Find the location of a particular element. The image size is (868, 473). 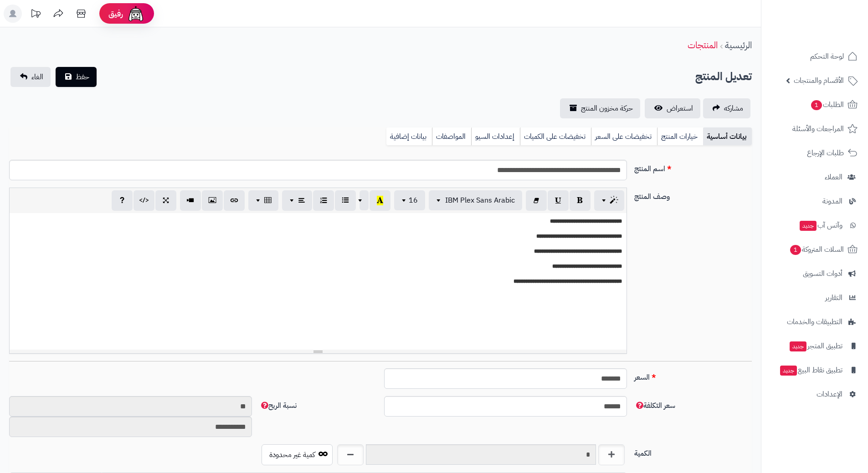

a: السلات المتروكة1 is located at coordinates (814, 249).